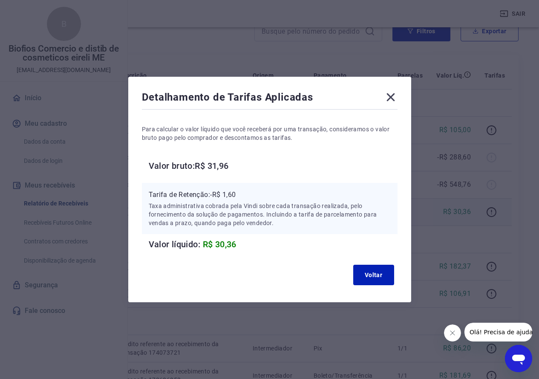 Image resolution: width=539 pixels, height=379 pixels. What do you see at coordinates (270, 99) in the screenshot?
I see `div: Detalhamento de Tarifas Aplicadas` at bounding box center [270, 99].